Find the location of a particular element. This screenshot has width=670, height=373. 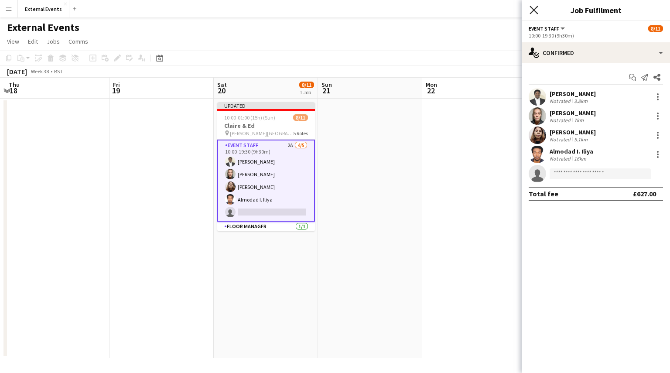

a: Edit is located at coordinates (33, 41).